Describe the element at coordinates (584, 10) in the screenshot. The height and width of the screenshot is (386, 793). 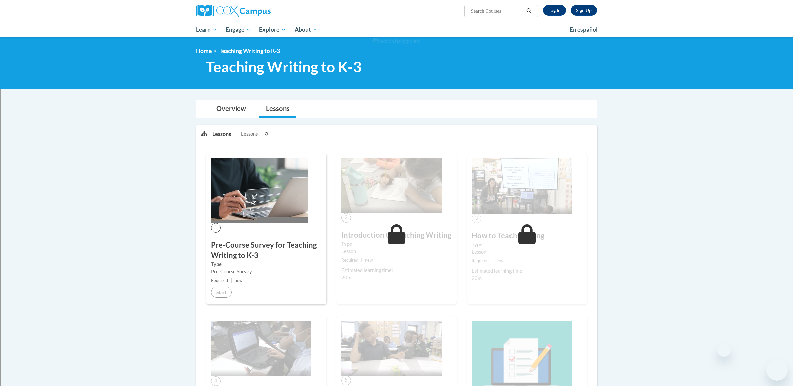
I see `a: Register` at that location.